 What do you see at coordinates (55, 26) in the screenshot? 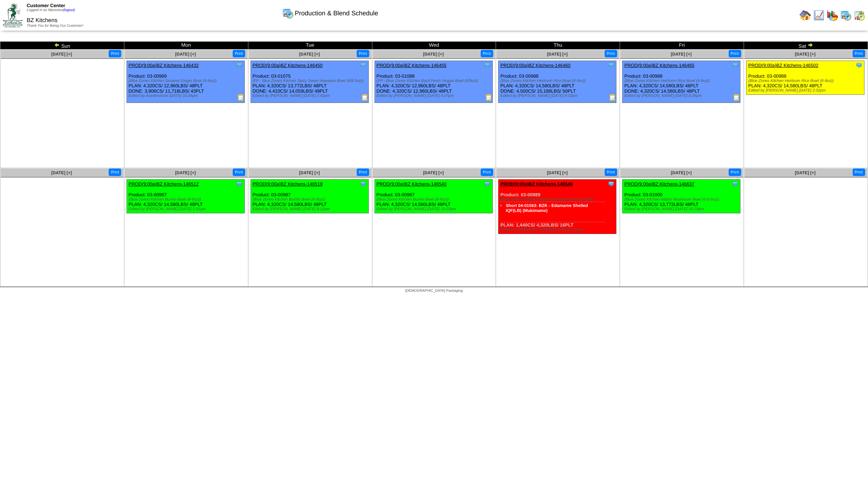
I see `span: Thank You for Being Our Customer!` at bounding box center [55, 26].